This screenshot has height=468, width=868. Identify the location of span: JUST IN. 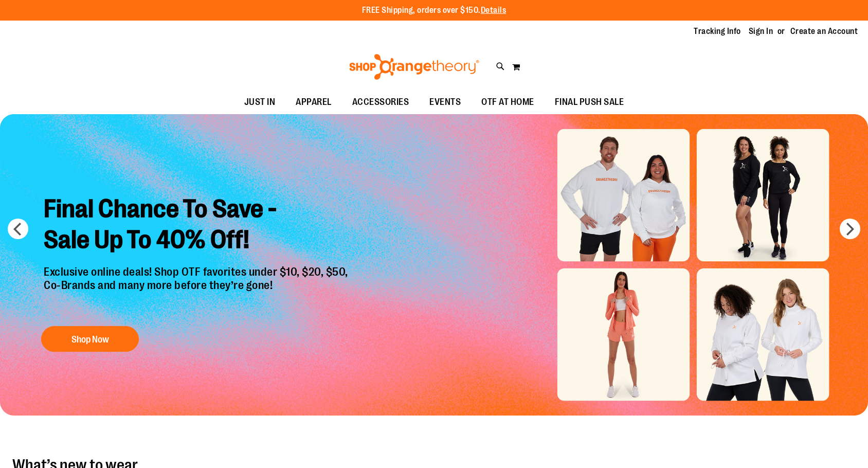
(260, 102).